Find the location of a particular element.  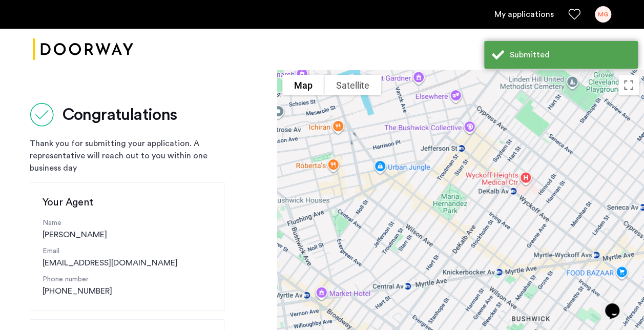

a: My application is located at coordinates (524, 14).